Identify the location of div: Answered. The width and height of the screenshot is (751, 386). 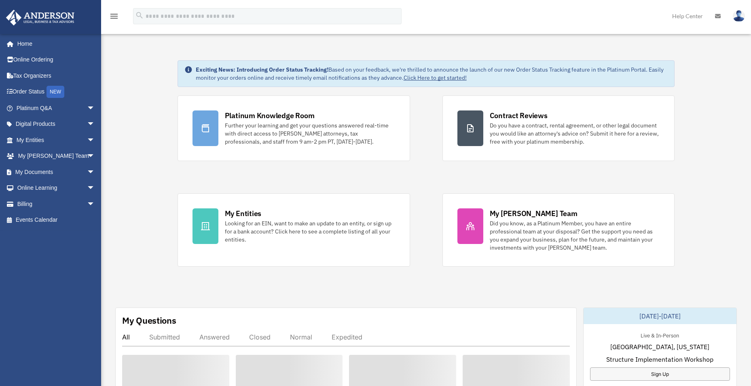
(214, 337).